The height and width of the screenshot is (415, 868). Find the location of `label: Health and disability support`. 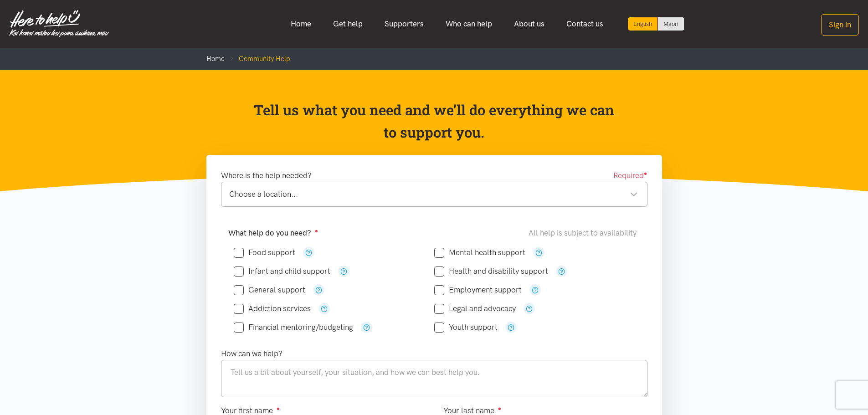

label: Health and disability support is located at coordinates (491, 271).